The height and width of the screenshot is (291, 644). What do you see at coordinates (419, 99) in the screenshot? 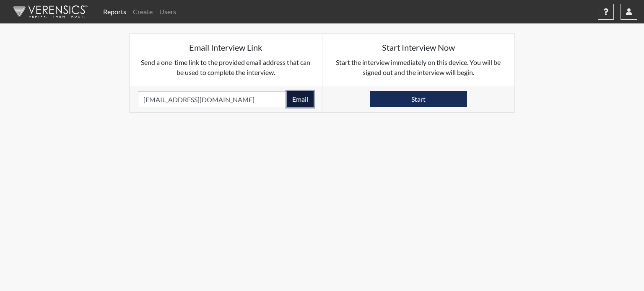
I see `button: Start` at bounding box center [419, 99].